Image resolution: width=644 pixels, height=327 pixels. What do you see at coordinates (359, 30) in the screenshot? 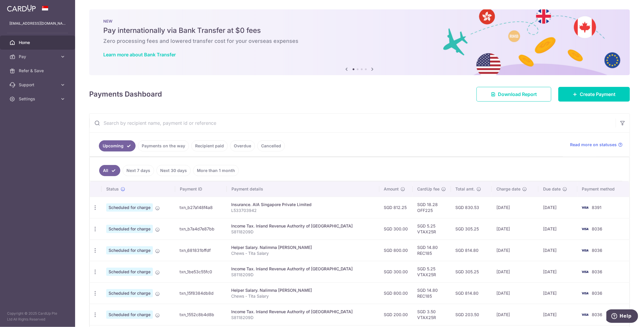
I see `h5: Pay internationally via Bank Transfer at $0 fees` at bounding box center [359, 30].